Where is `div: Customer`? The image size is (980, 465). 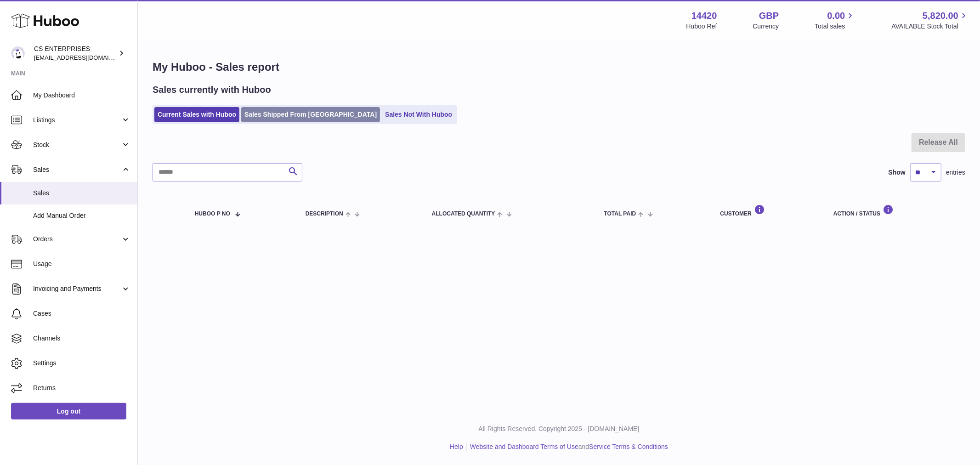 div: Customer is located at coordinates (768, 211).